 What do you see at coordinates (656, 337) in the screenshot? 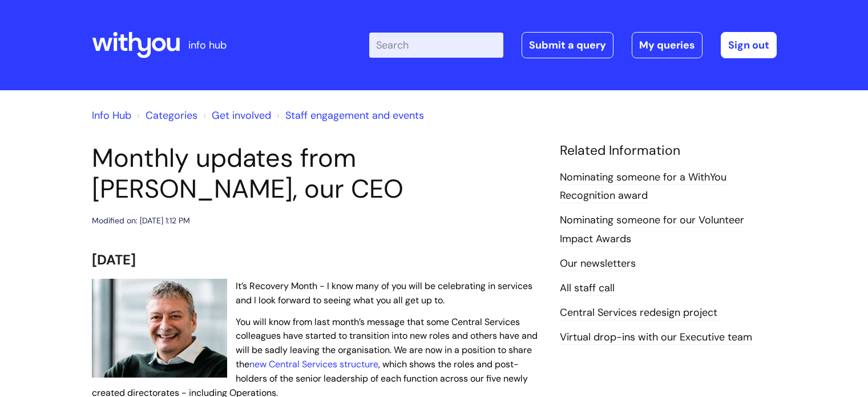
I see `a: Virtual drop-ins with our Executive team` at bounding box center [656, 337].